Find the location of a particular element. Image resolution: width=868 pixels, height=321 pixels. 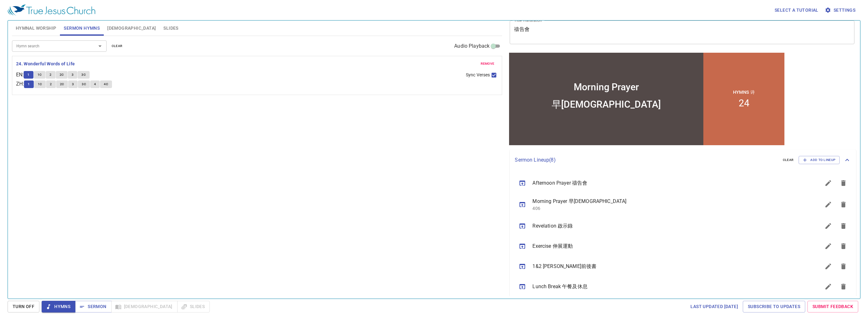

span: Audio Playback is located at coordinates (472, 46).